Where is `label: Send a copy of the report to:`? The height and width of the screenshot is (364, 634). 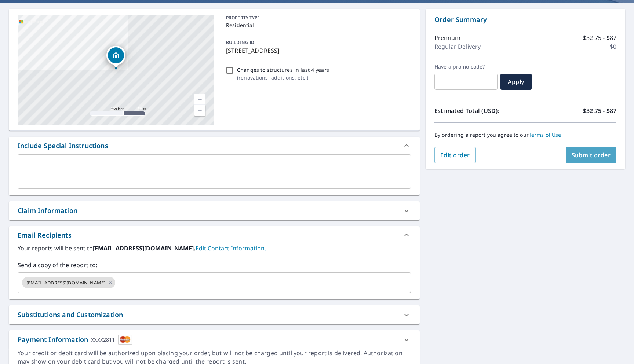 label: Send a copy of the report to: is located at coordinates (214, 265).